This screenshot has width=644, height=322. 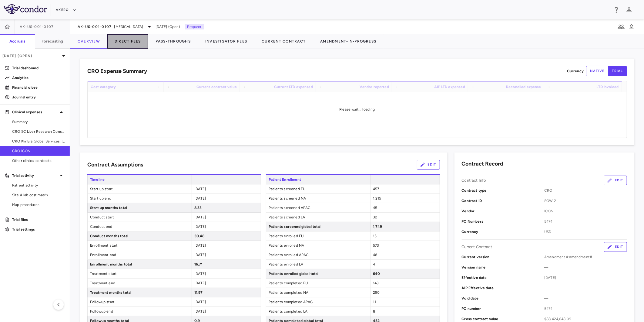 I want to click on p: Financial close, so click(x=39, y=88).